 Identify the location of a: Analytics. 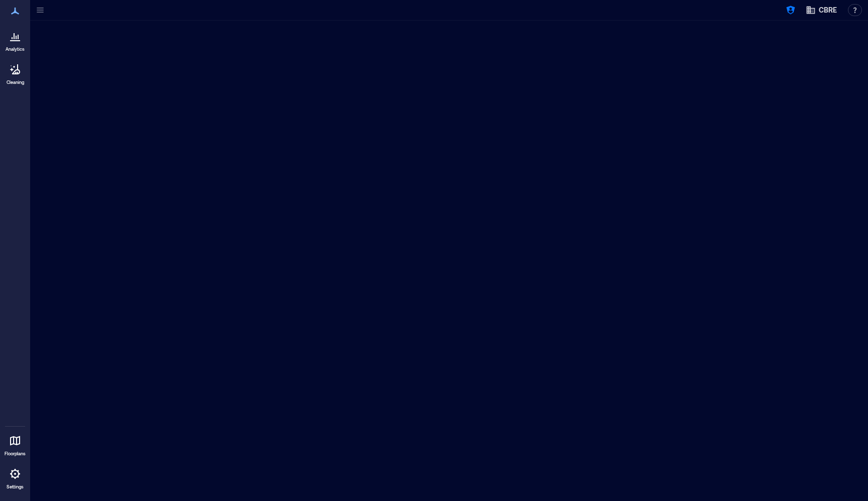
(15, 40).